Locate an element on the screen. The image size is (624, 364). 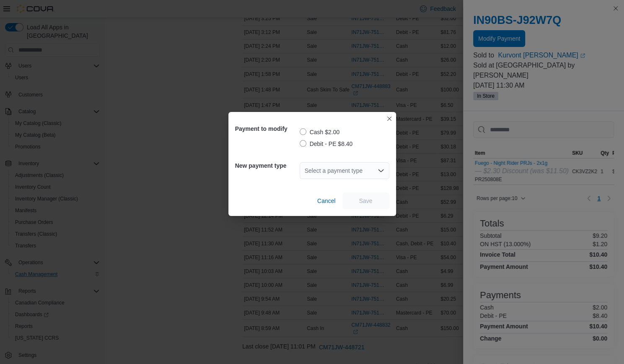
input: Accessible screen reader label is located at coordinates (305, 171).